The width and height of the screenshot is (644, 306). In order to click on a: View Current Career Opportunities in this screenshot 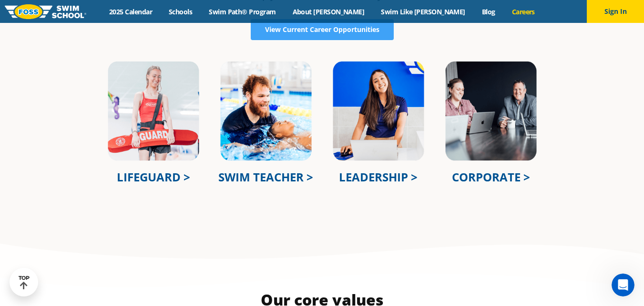, I will do `click(322, 29)`.